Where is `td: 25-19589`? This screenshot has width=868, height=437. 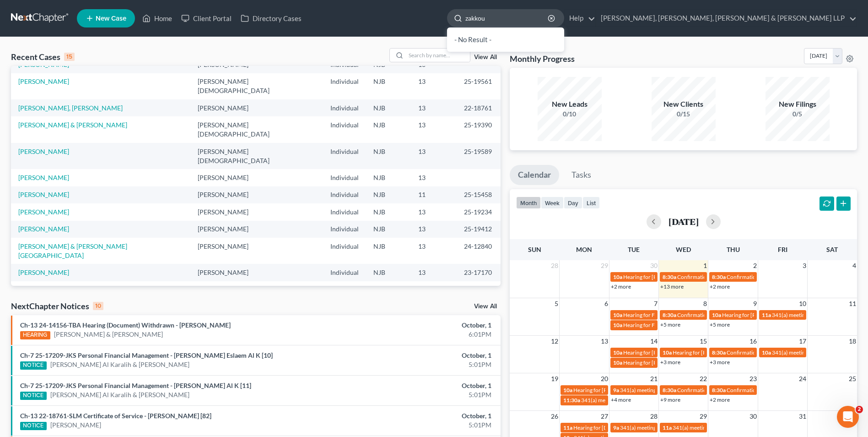 td: 25-19589 is located at coordinates (479, 156).